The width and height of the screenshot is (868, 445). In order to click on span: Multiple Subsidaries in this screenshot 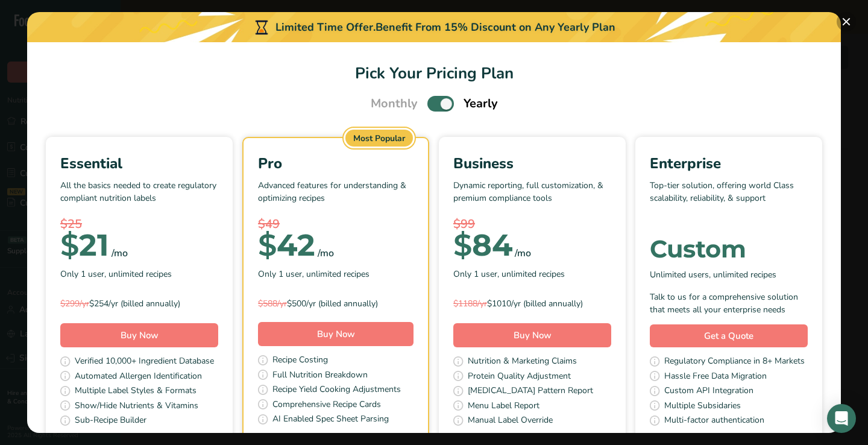, I will do `click(702, 406)`.